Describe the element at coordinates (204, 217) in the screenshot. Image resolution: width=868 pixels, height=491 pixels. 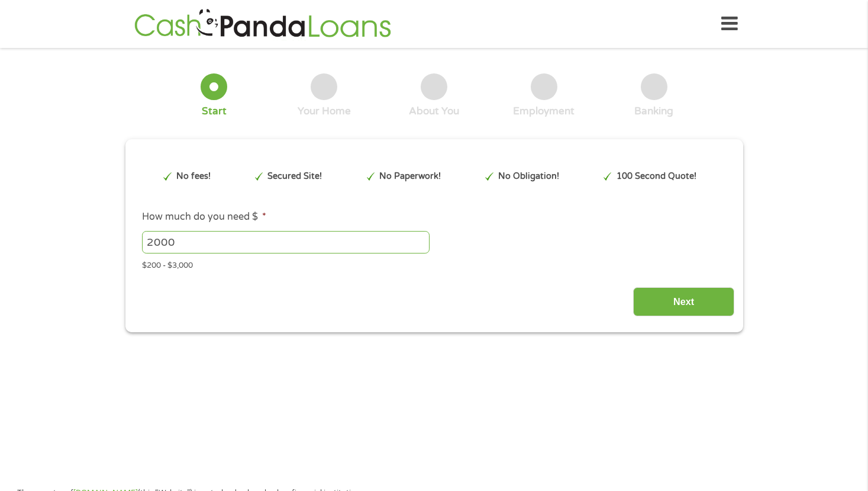
I see `label: How much do you need $` at that location.